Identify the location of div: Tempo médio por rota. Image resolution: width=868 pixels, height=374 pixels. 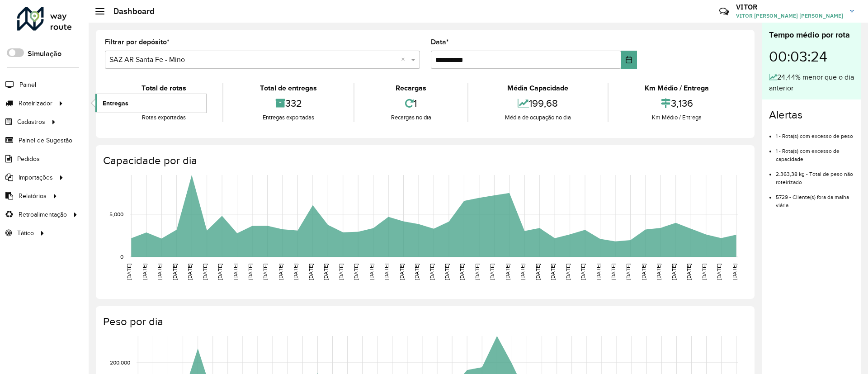
(811, 34).